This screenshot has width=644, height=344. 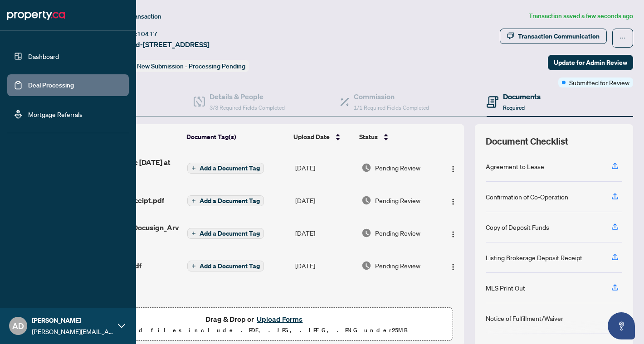 What do you see at coordinates (322, 137) in the screenshot?
I see `th: Upload Date` at bounding box center [322, 137].